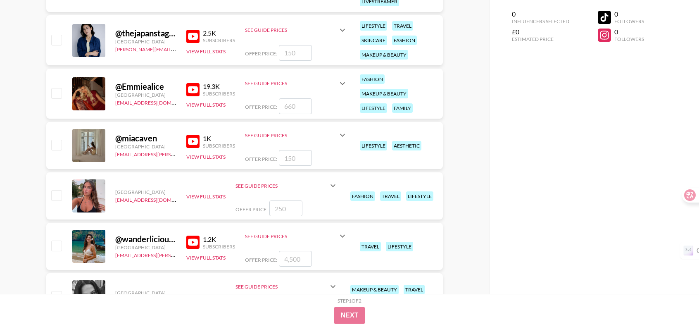  Describe the element at coordinates (295, 259) in the screenshot. I see `input: 4,500` at that location.